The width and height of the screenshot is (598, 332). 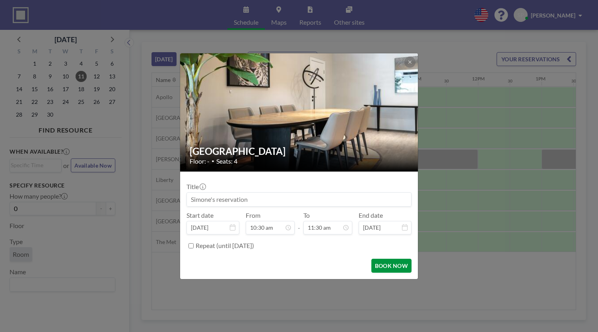 I want to click on input: Simone's reservation, so click(x=299, y=199).